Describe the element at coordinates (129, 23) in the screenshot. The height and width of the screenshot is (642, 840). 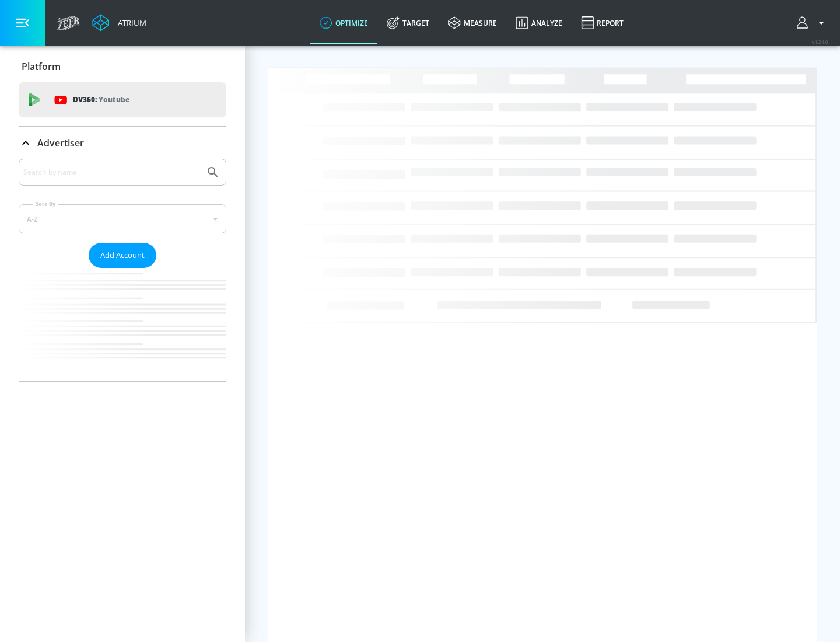
I see `div: Atrium` at that location.